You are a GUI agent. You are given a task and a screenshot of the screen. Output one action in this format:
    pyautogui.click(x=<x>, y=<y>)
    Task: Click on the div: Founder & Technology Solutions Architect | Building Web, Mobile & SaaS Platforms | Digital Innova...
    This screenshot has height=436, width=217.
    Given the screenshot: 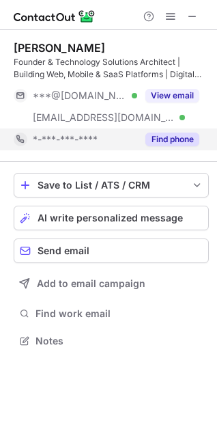 What is the action you would take?
    pyautogui.click(x=111, y=68)
    